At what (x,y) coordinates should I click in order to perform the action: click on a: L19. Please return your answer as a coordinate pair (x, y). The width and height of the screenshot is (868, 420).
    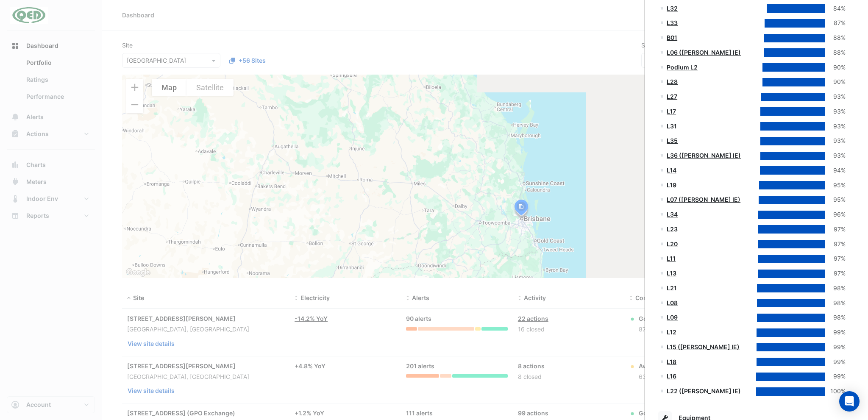
    Looking at the image, I should click on (671, 184).